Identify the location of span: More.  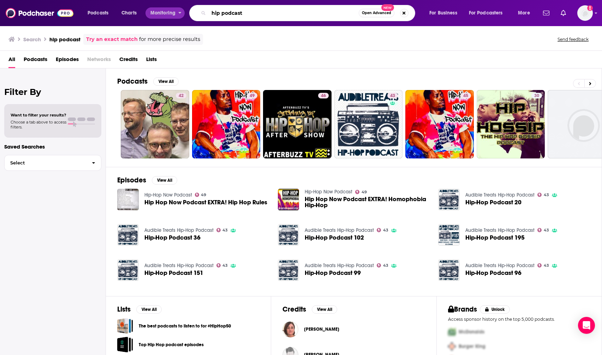
(524, 13).